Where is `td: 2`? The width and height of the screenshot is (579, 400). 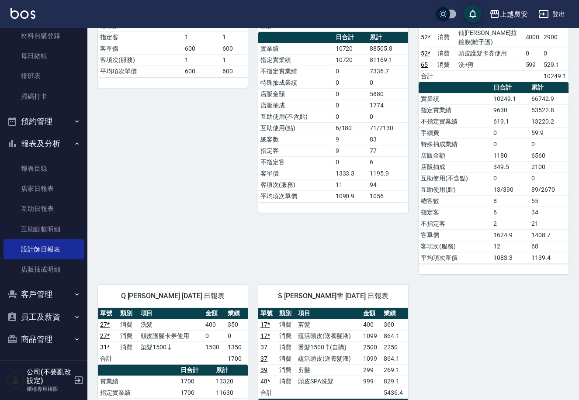
td: 2 is located at coordinates (510, 224).